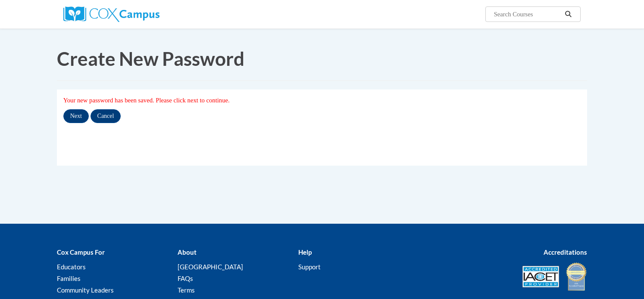 This screenshot has width=644, height=299. I want to click on a: Educators, so click(71, 267).